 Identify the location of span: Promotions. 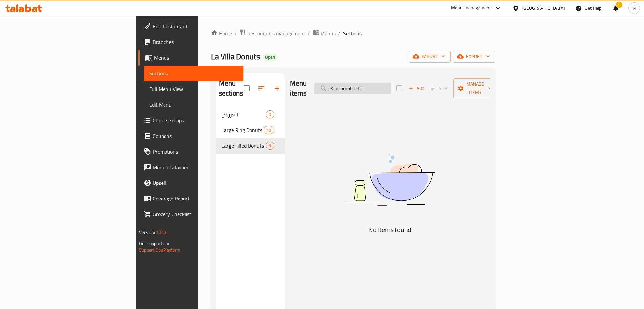
(195, 152).